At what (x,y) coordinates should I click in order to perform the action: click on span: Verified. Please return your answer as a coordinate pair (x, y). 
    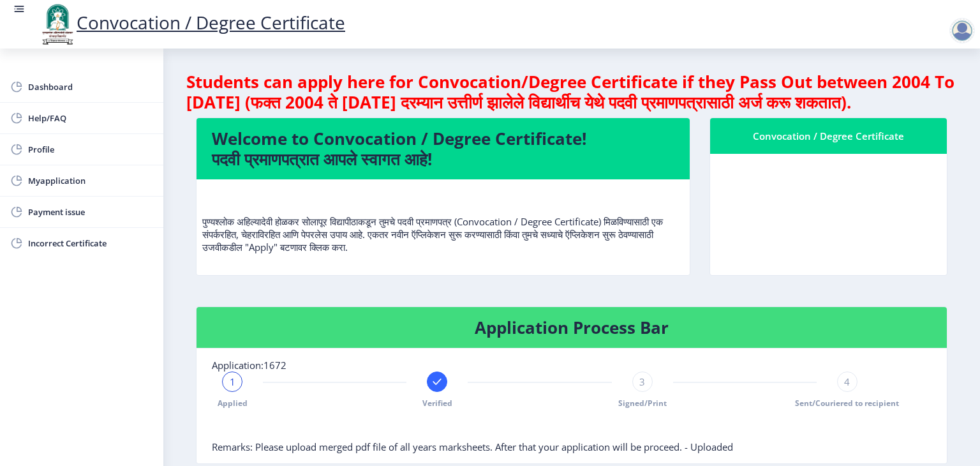
    Looking at the image, I should click on (437, 403).